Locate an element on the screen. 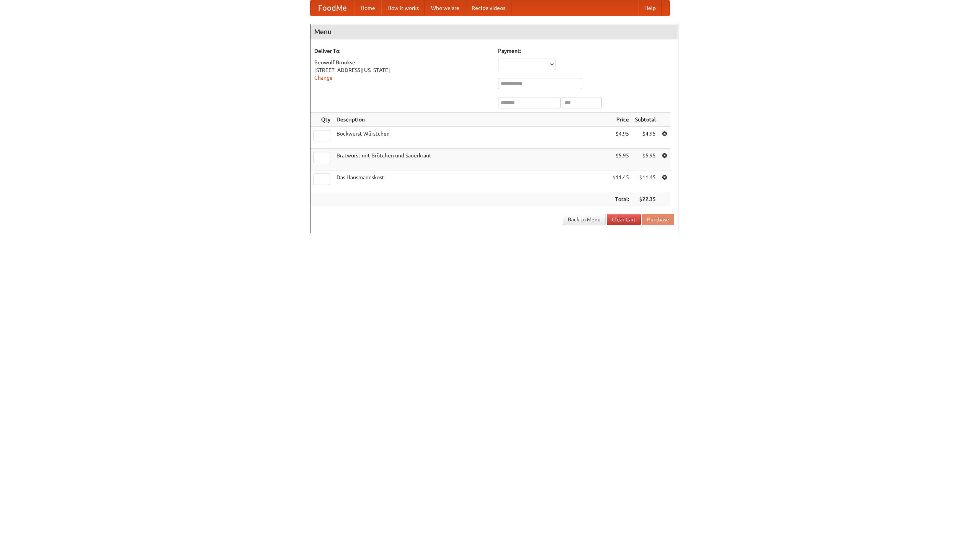 This screenshot has width=980, height=542. h4: Menu is located at coordinates (494, 32).